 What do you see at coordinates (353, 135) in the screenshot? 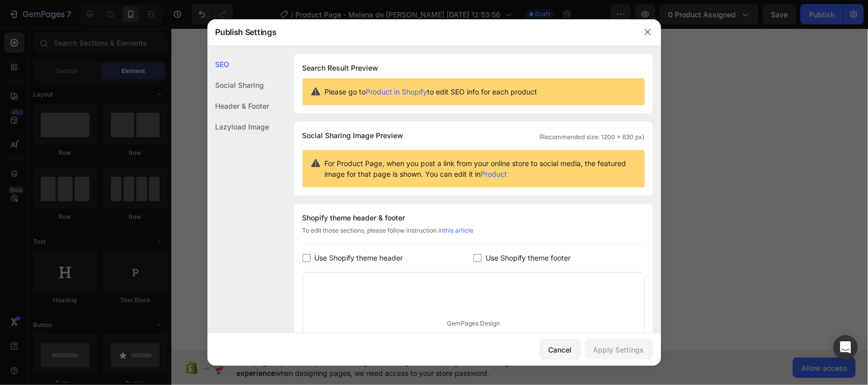
I see `span: Social Sharing Image Preview` at bounding box center [353, 135].